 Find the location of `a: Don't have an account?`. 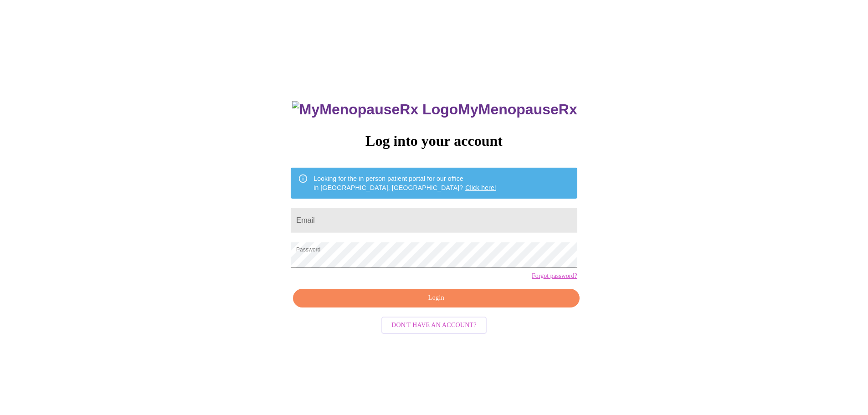

a: Don't have an account? is located at coordinates (434, 325).